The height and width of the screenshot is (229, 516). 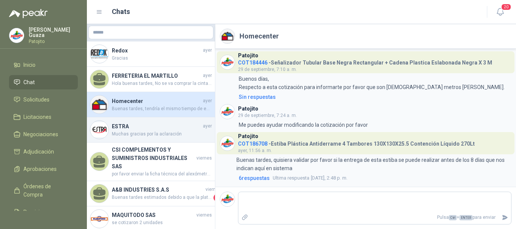 What do you see at coordinates (259, 36) in the screenshot?
I see `h2: Homecenter` at bounding box center [259, 36].